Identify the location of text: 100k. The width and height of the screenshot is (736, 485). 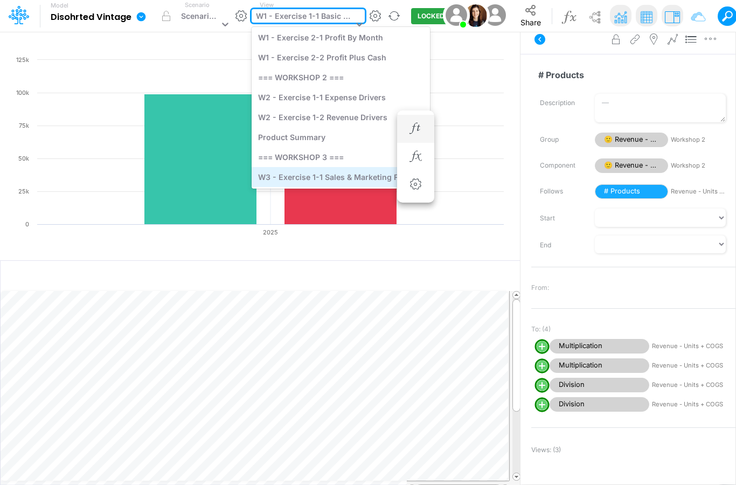
(23, 93).